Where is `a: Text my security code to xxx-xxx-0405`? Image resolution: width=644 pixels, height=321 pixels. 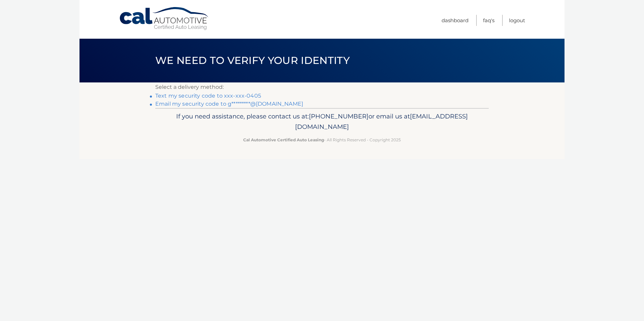 a: Text my security code to xxx-xxx-0405 is located at coordinates (208, 96).